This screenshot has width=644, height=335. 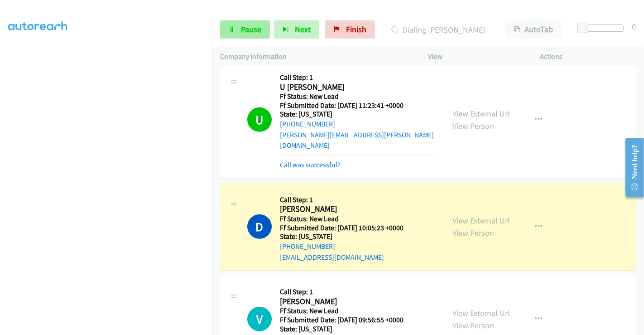 What do you see at coordinates (534, 30) in the screenshot?
I see `button: AutoTab` at bounding box center [534, 30].